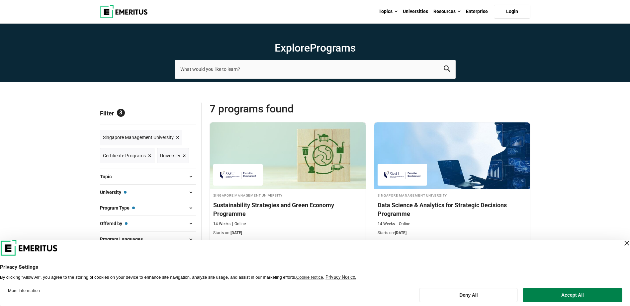 The image size is (630, 306). What do you see at coordinates (108, 176) in the screenshot?
I see `span: Topic` at bounding box center [108, 176].